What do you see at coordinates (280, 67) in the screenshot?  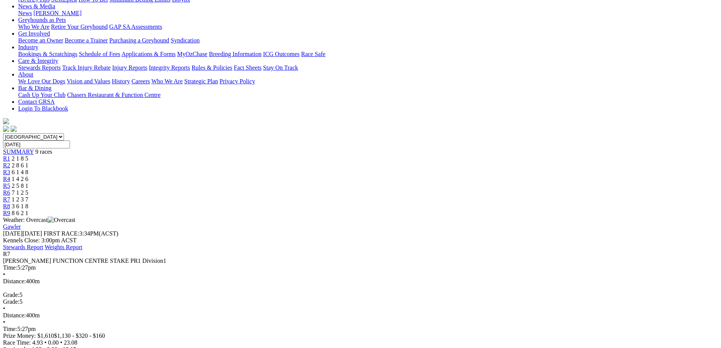 I see `a: Stay On Track` at bounding box center [280, 67].